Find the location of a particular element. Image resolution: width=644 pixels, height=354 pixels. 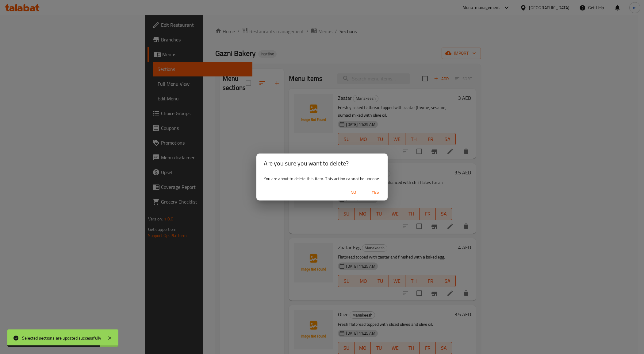

div: You are about to delete this item. This action cannot be undone. is located at coordinates (322, 179).